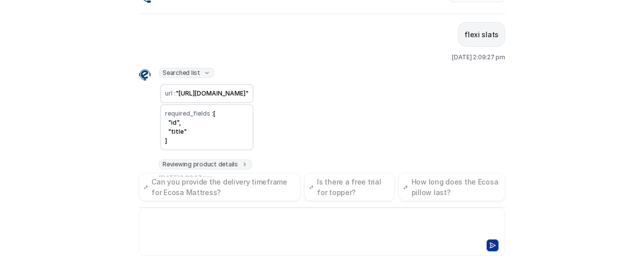 This screenshot has width=644, height=268. Describe the element at coordinates (219, 187) in the screenshot. I see `button: Can you provide the delivery timeframe for Ecosa Mattress?` at that location.